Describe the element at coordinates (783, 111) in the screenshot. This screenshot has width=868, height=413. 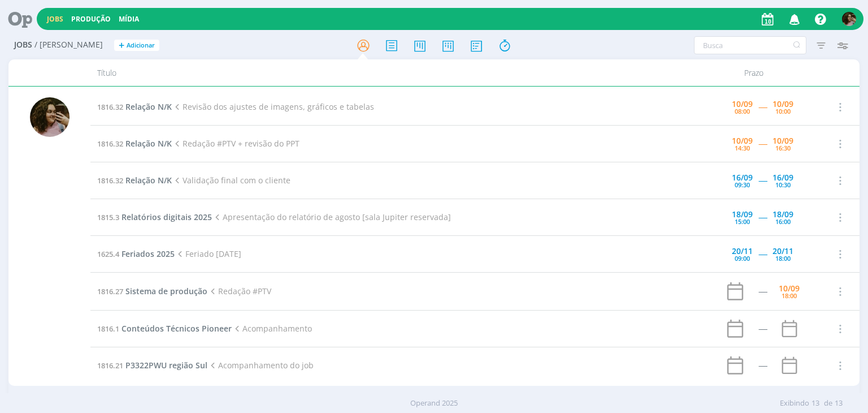
I see `div: 10:00` at that location.